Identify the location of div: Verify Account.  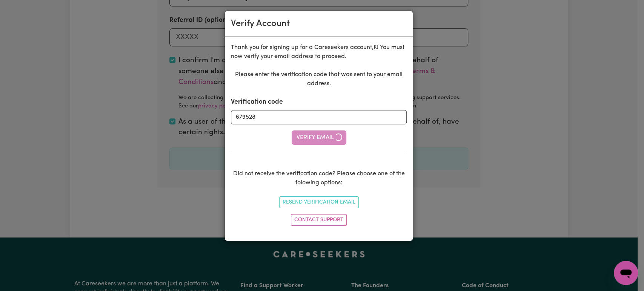
(260, 24).